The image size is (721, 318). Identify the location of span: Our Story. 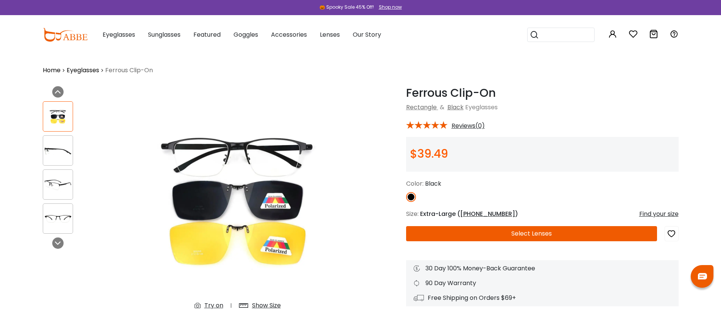
(367, 34).